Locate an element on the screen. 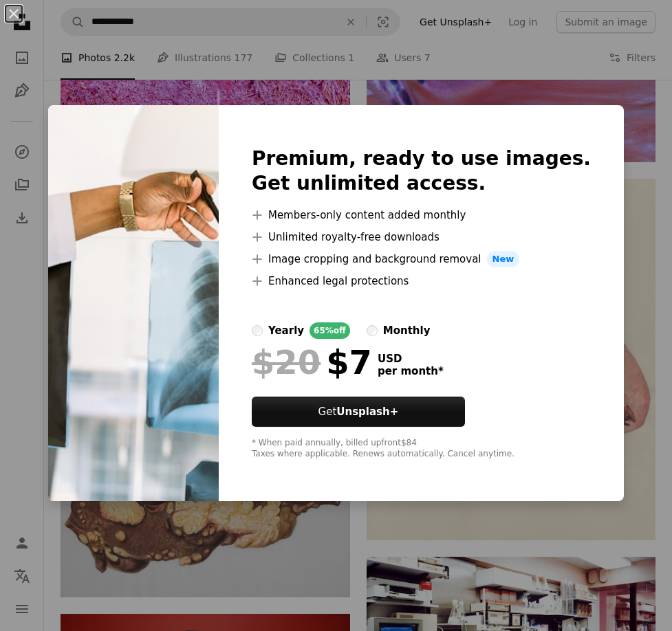 The width and height of the screenshot is (672, 631). li: Unlimited royalty-free downloads is located at coordinates (420, 237).